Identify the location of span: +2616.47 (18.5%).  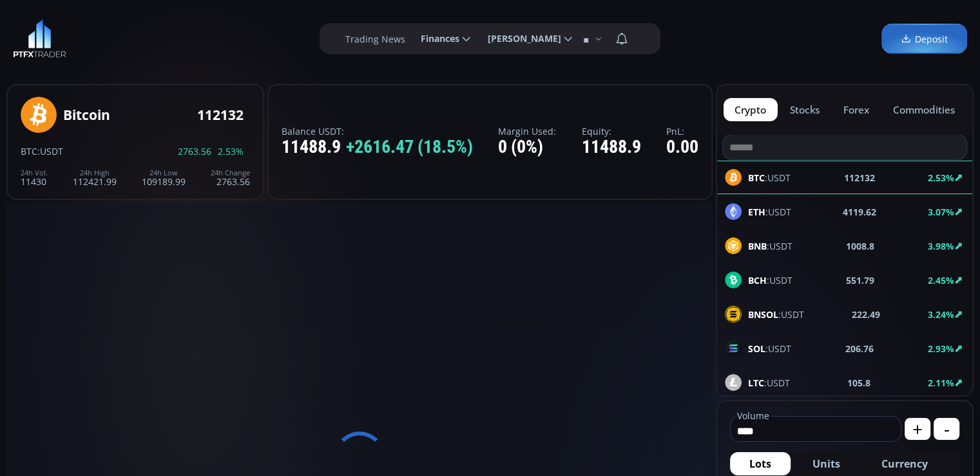
(409, 147).